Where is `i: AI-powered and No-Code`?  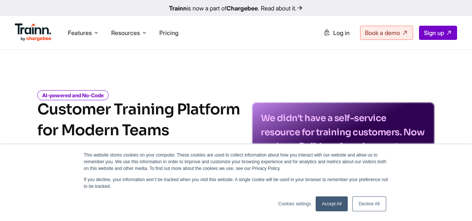
i: AI-powered and No-Code is located at coordinates (73, 95).